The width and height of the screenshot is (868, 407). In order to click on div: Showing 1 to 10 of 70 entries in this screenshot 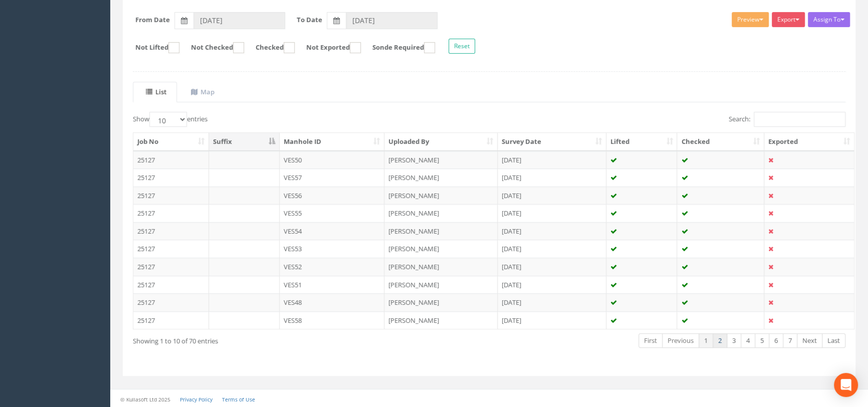, I will do `click(277, 339)`.